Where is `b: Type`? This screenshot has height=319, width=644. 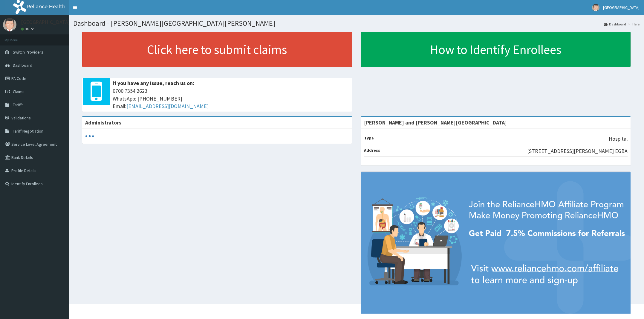
b: Type is located at coordinates (369, 138).